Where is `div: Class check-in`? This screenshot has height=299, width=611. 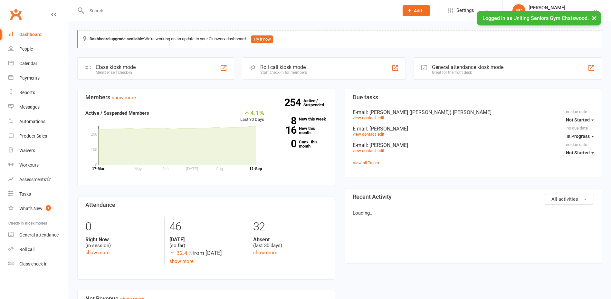 div: Class check-in is located at coordinates (34, 264).